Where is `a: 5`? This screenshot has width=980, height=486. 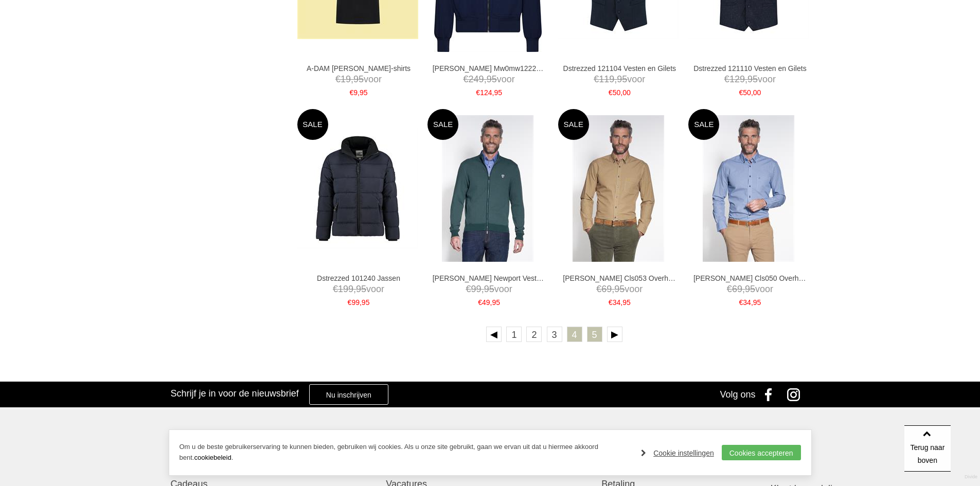
a: 5 is located at coordinates (594, 334).